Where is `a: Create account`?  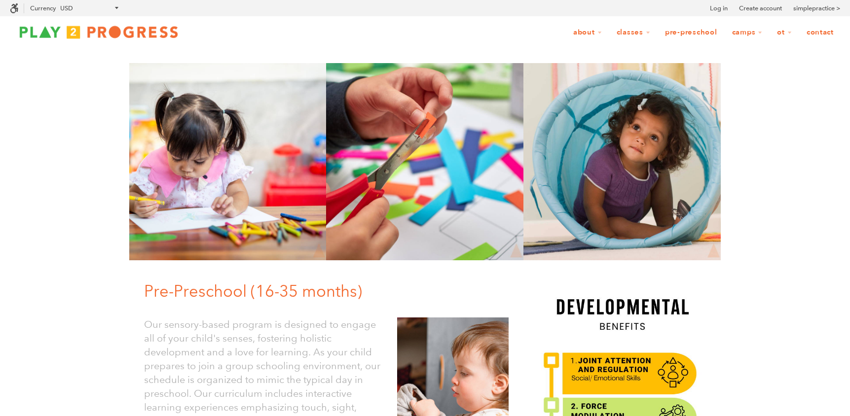
a: Create account is located at coordinates (760, 8).